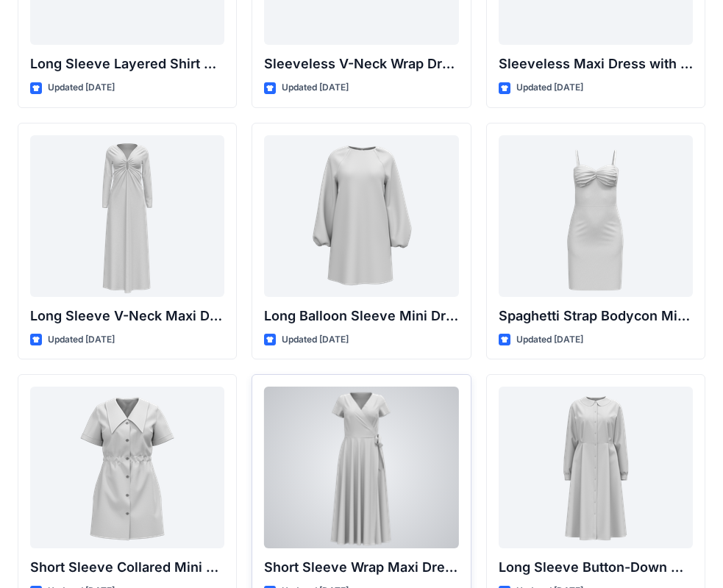 The width and height of the screenshot is (723, 588). What do you see at coordinates (127, 467) in the screenshot?
I see `a: Short Sleeve Collared Mini Dress with Drawstring Waist` at bounding box center [127, 467].